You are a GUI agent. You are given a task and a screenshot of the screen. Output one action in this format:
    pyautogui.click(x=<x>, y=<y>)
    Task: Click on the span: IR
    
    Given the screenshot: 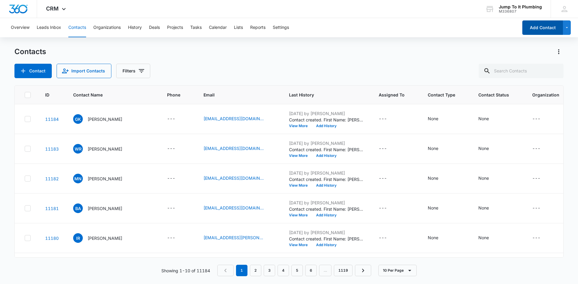 What is the action you would take?
    pyautogui.click(x=78, y=238)
    